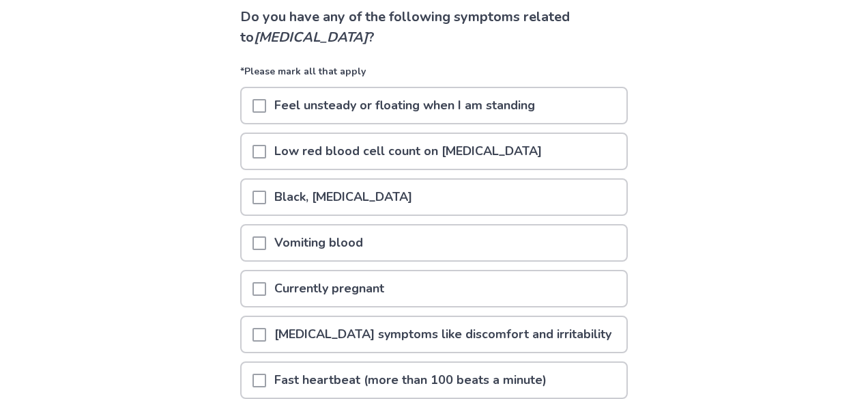  What do you see at coordinates (329, 288) in the screenshot?
I see `p: Currently pregnant` at bounding box center [329, 288].